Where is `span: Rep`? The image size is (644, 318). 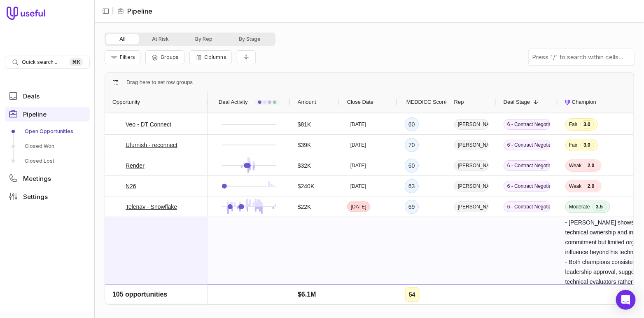 span: Rep is located at coordinates (459, 102).